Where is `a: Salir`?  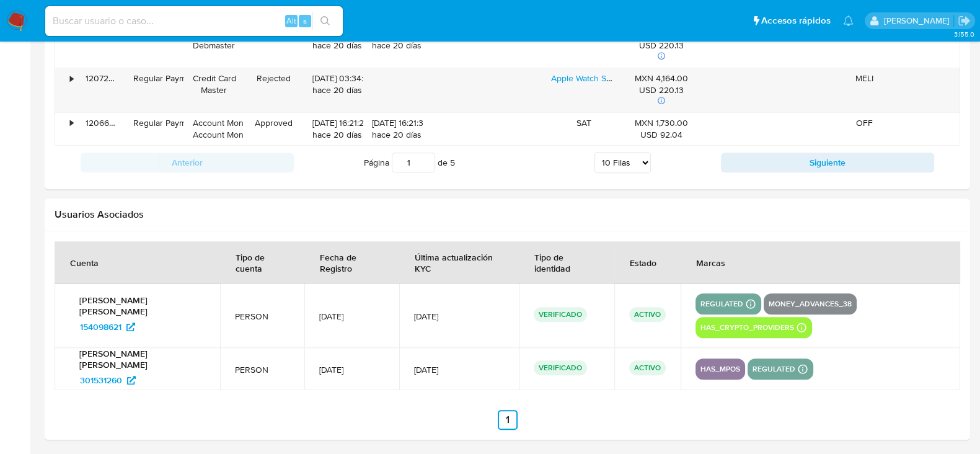 a: Salir is located at coordinates (963, 20).